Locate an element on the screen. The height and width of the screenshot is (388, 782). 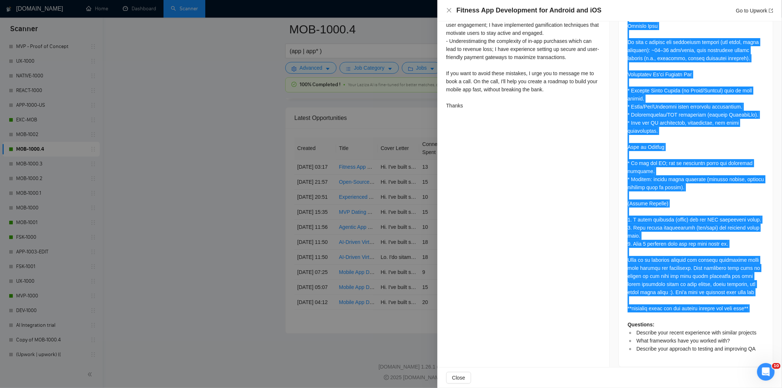
span: close is located at coordinates (449, 10).